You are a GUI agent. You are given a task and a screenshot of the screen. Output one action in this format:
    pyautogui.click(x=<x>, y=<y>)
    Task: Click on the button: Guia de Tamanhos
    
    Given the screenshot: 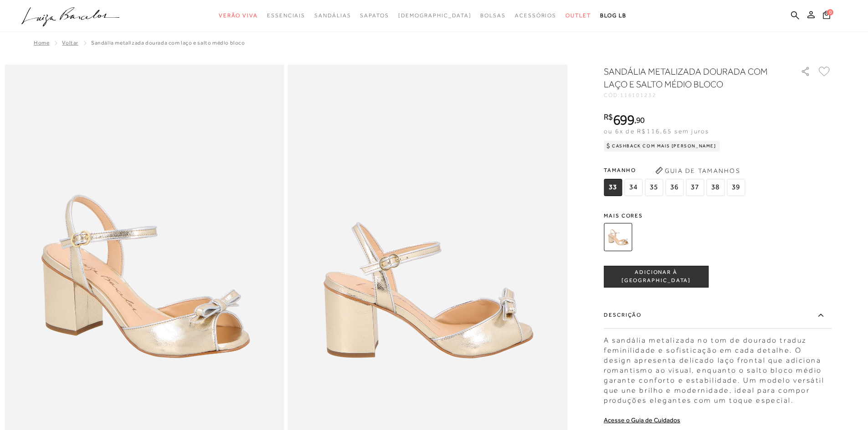 What is the action you would take?
    pyautogui.click(x=697, y=171)
    